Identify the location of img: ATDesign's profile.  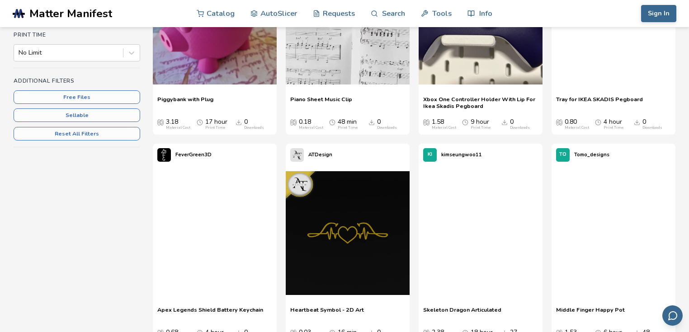
(297, 155).